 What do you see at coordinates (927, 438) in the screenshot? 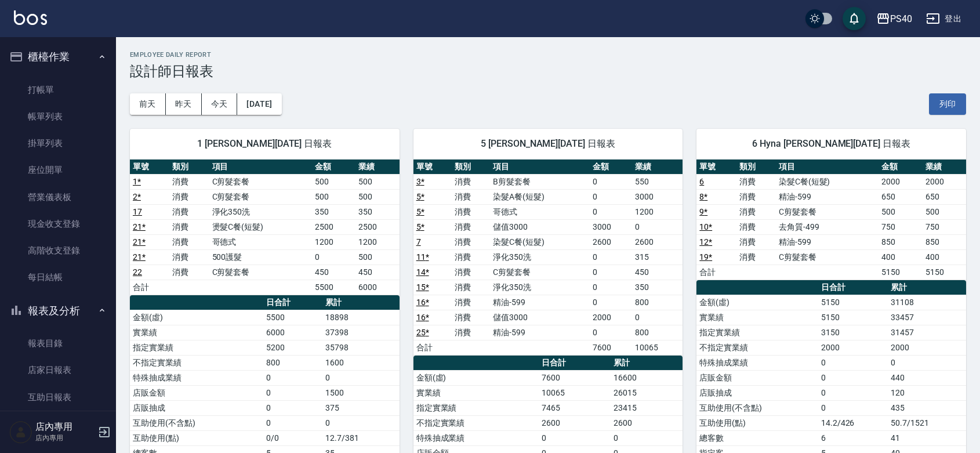
I see `td: 41` at bounding box center [927, 438].